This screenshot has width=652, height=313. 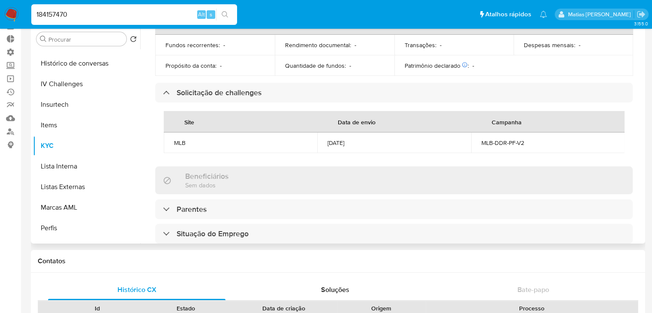 What do you see at coordinates (211, 14) in the screenshot?
I see `span: s` at bounding box center [211, 14].